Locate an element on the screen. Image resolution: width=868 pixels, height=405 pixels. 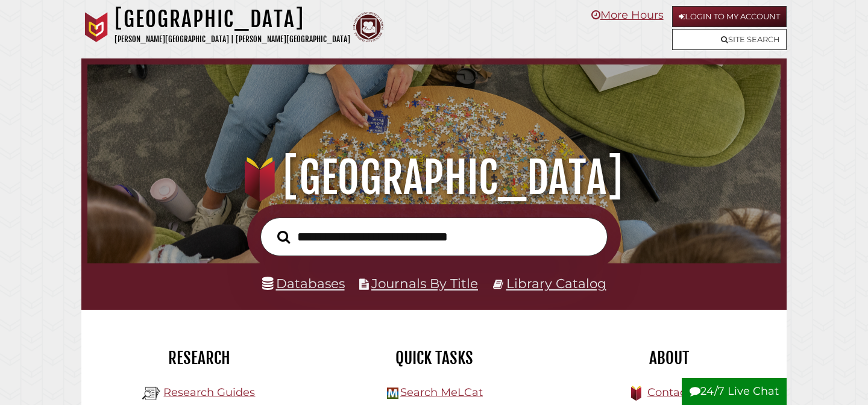
a: Contact Us is located at coordinates (677, 393).